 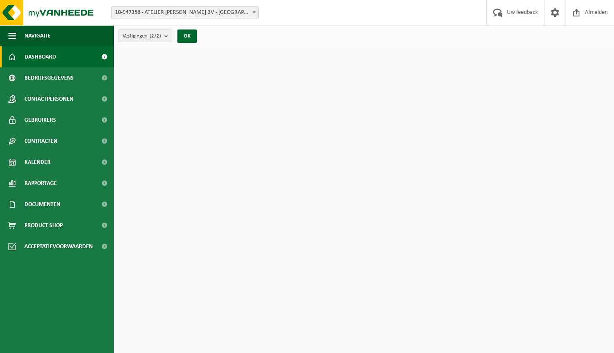 What do you see at coordinates (37, 36) in the screenshot?
I see `span: Navigatie` at bounding box center [37, 36].